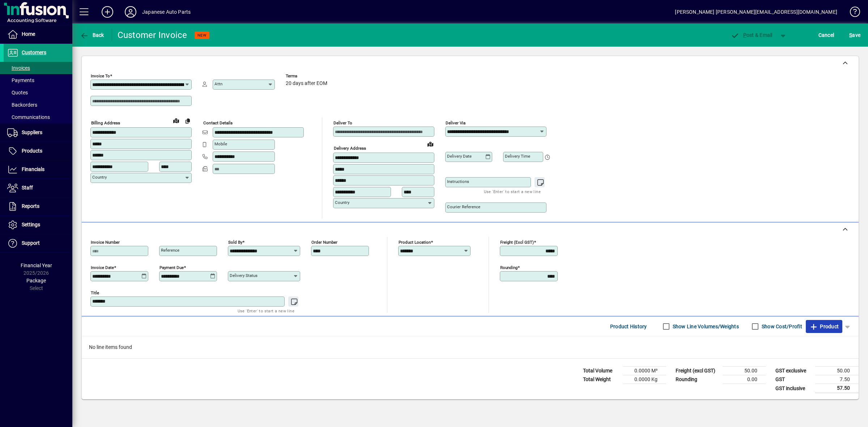 This screenshot has height=427, width=868. Describe the element at coordinates (37, 266) in the screenshot. I see `span: Financial Year` at that location.